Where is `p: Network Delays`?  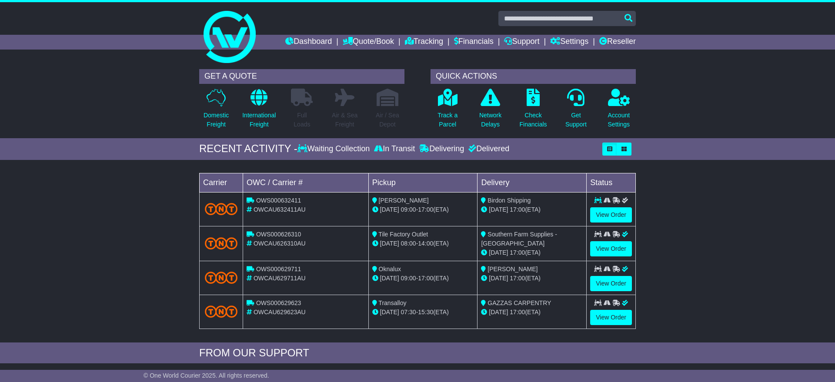 p: Network Delays is located at coordinates (490, 120).